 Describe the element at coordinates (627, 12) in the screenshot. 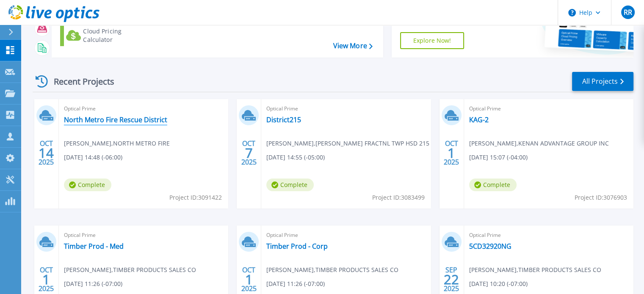

I see `span: RR` at that location.